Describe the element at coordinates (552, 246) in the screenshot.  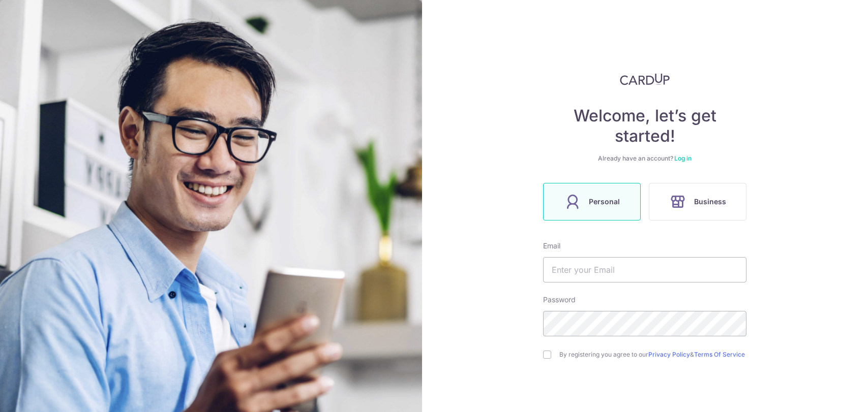
I see `label: Email` at that location.